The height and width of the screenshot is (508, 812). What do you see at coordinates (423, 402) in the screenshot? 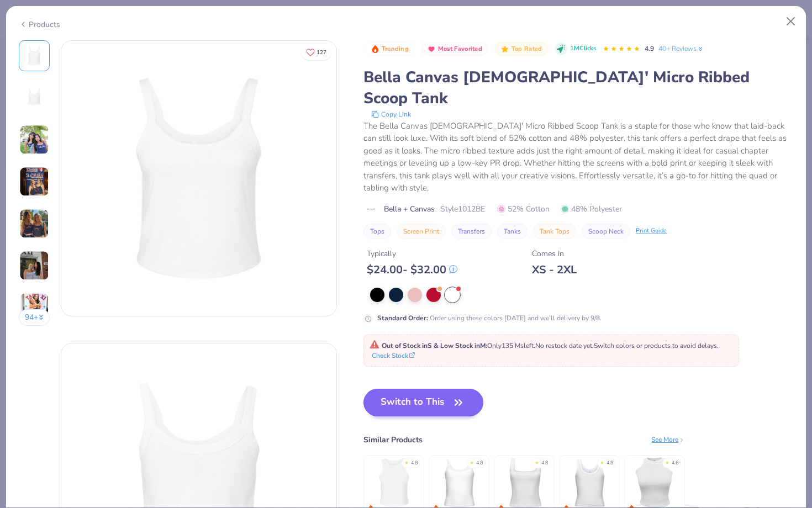
I see `button: Switch to This` at bounding box center [423, 402].